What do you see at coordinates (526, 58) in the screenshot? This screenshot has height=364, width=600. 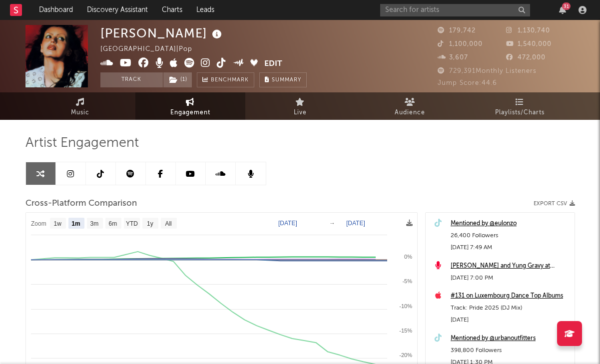 I see `span: 472,000` at bounding box center [526, 58].